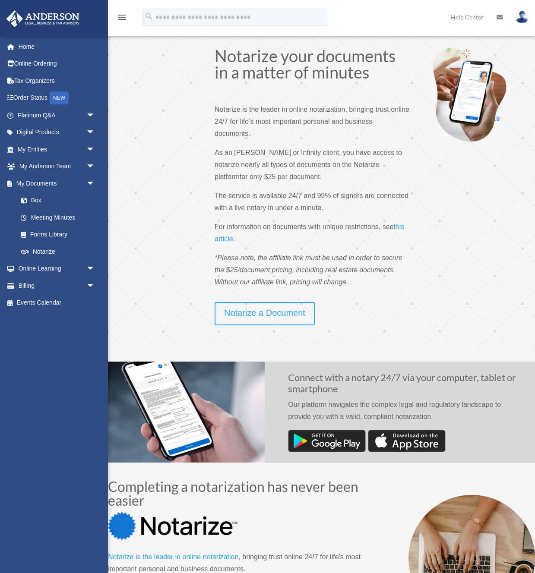  I want to click on img: User Pic, so click(522, 17).